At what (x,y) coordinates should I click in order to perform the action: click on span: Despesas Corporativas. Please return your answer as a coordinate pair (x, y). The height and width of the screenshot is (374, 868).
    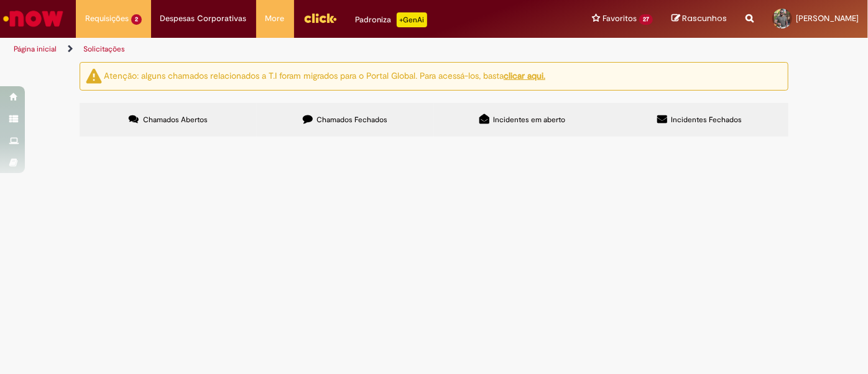
    Looking at the image, I should click on (203, 19).